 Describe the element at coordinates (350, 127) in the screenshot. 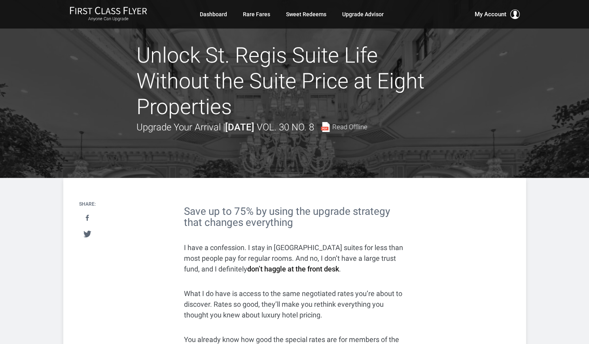

I see `span: Read Offline` at that location.